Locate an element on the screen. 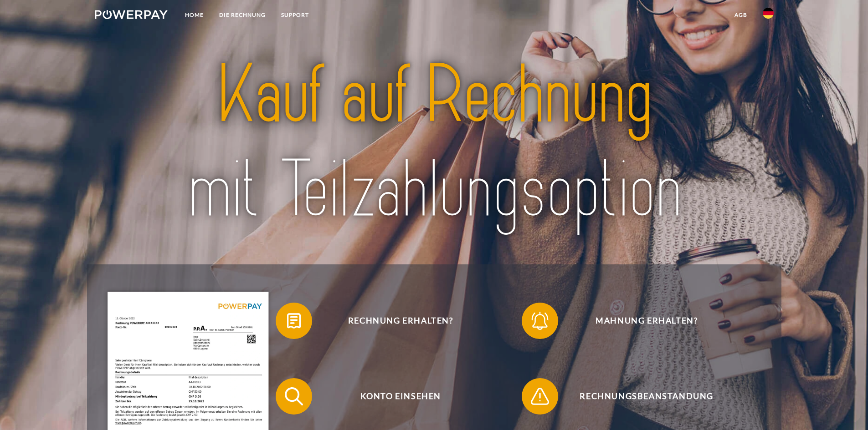 The image size is (868, 430). a: DIE RECHNUNG is located at coordinates (243, 15).